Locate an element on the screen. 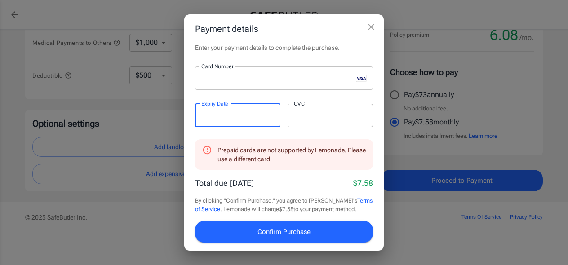 This screenshot has height=265, width=568. label: CVC is located at coordinates (299, 103).